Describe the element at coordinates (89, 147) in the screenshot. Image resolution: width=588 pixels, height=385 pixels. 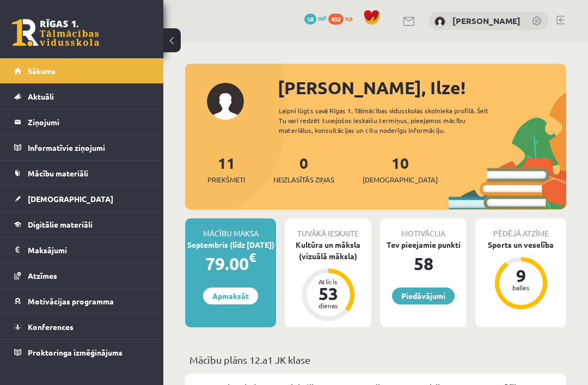
I see `legend: Informatīvie ziņojumi` at that location.